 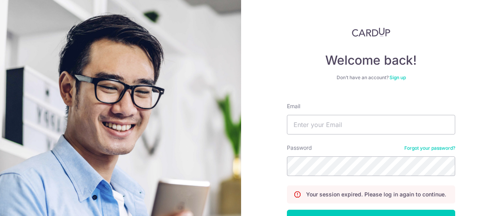 What do you see at coordinates (371, 124) in the screenshot?
I see `input: Enter your Email` at bounding box center [371, 124].